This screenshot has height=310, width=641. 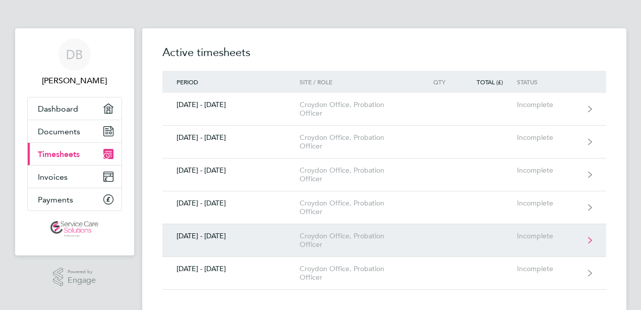 What do you see at coordinates (74, 229) in the screenshot?
I see `img: servicecare-logo-retina.png` at bounding box center [74, 229].